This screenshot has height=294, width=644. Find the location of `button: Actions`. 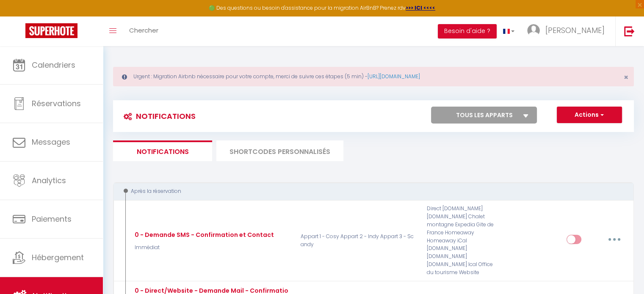

button: Actions is located at coordinates (589, 115).